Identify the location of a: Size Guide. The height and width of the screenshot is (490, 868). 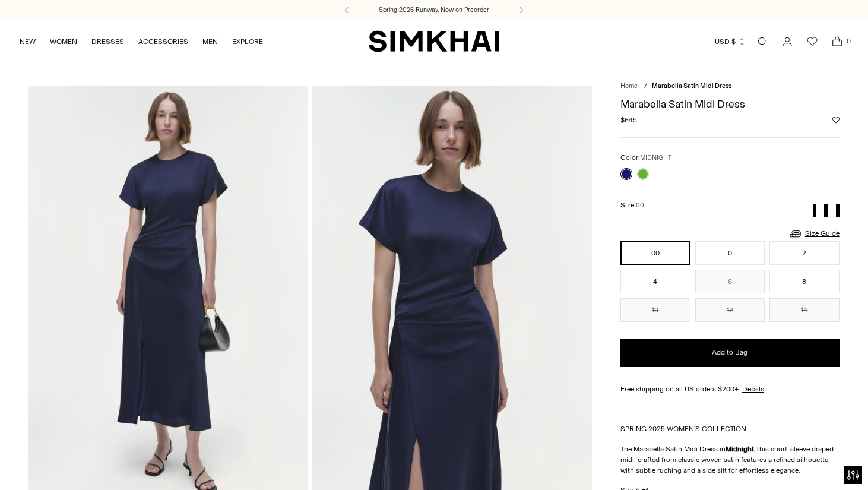
(814, 234).